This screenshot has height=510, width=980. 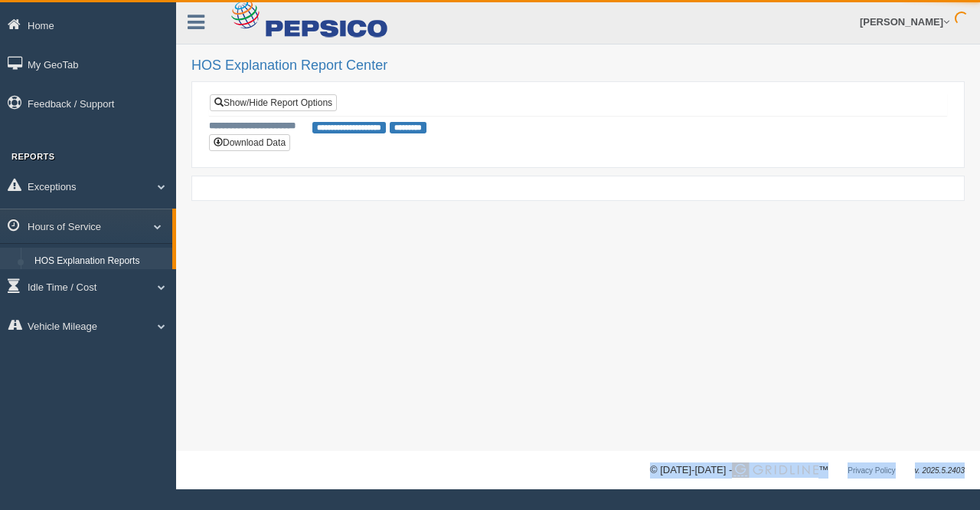 I want to click on img: Gridline, so click(x=775, y=470).